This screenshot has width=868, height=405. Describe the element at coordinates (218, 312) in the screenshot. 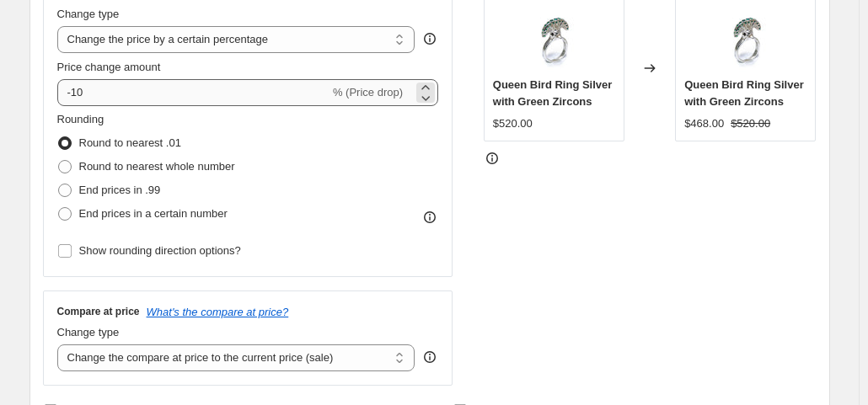

I see `button: What's the compare at price?` at that location.